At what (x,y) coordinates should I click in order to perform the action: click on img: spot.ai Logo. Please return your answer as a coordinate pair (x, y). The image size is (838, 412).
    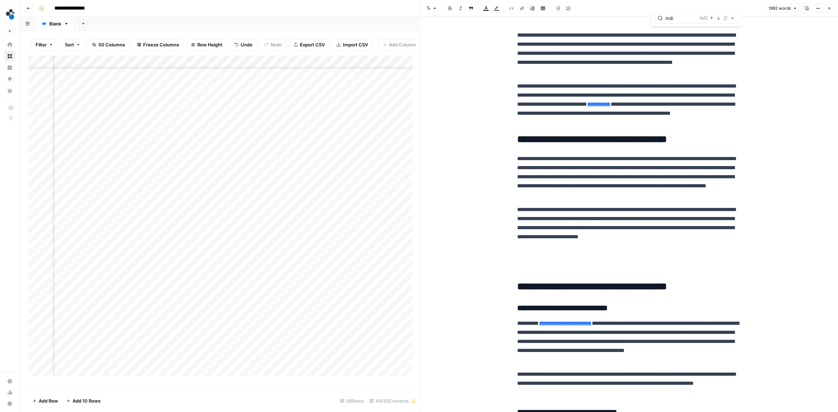
    Looking at the image, I should click on (10, 14).